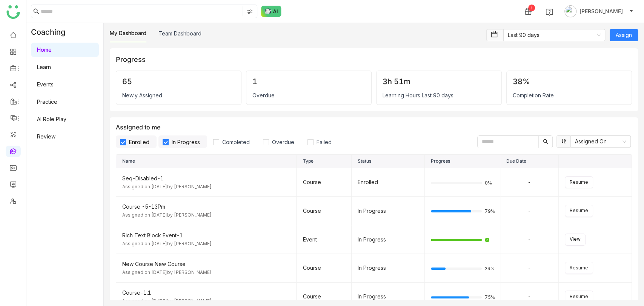 This screenshot has width=644, height=306. What do you see at coordinates (624, 35) in the screenshot?
I see `span: Assign` at bounding box center [624, 35].